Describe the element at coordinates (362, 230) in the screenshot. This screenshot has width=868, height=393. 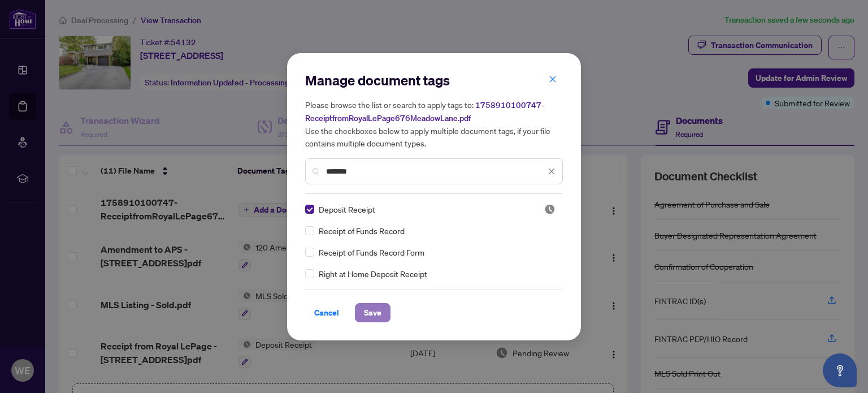
I see `span: Receipt of Funds Record` at that location.